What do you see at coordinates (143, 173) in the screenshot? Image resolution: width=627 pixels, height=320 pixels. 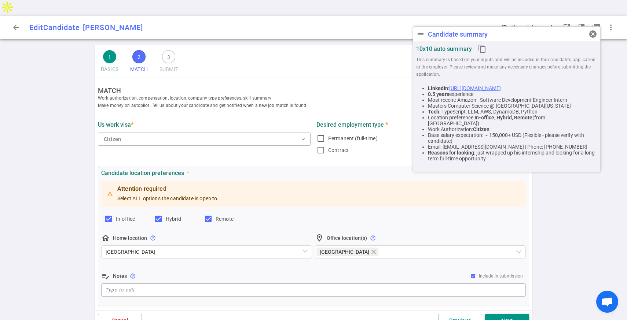 I see `strong: Candidate location preferences` at bounding box center [143, 173].